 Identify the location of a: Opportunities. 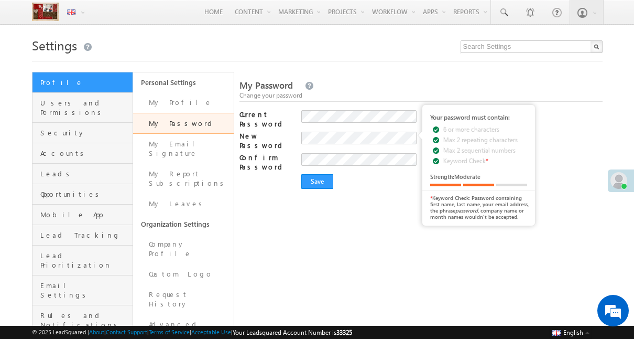
(82, 194).